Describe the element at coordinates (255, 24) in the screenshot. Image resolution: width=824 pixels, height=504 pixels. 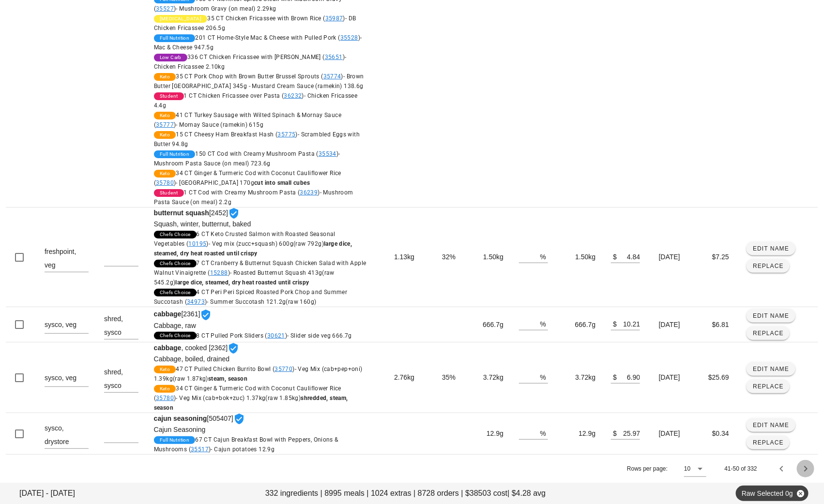
I see `span: 35 CT Chicken Fricassee with Brown Rice ( )` at that location.